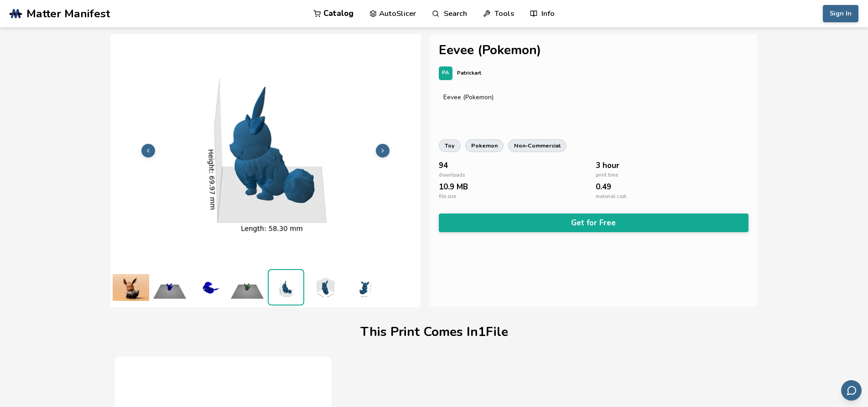 The width and height of the screenshot is (868, 407). Describe the element at coordinates (452, 175) in the screenshot. I see `span: downloads` at that location.